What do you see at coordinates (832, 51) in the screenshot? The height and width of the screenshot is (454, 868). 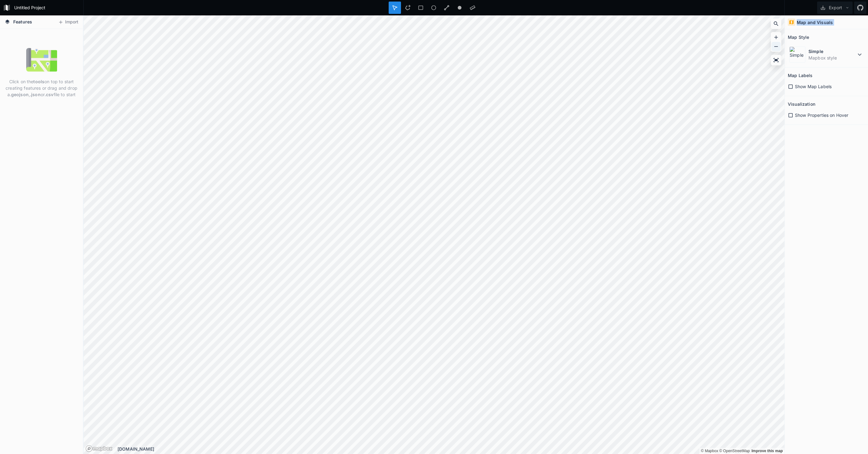 I see `dt: Simple` at bounding box center [832, 51].